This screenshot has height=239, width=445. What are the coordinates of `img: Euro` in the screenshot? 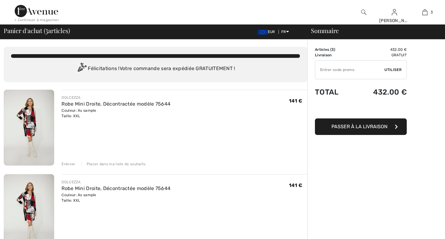 It's located at (263, 32).